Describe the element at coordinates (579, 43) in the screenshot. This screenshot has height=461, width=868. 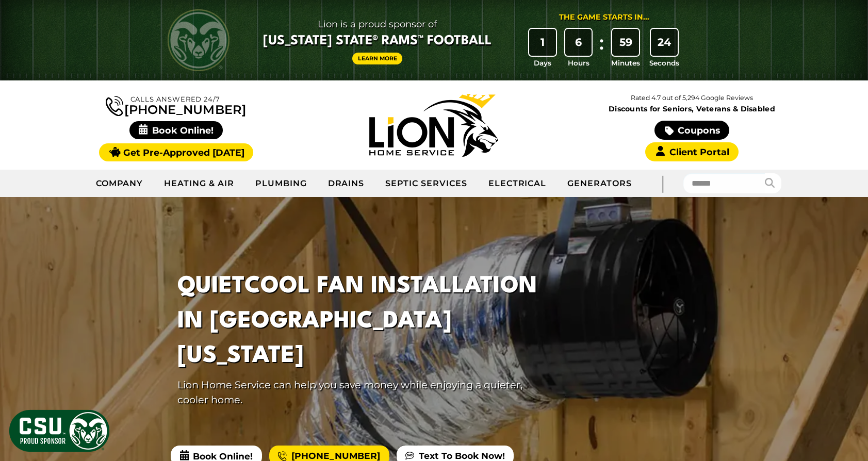
I see `div: 6` at that location.